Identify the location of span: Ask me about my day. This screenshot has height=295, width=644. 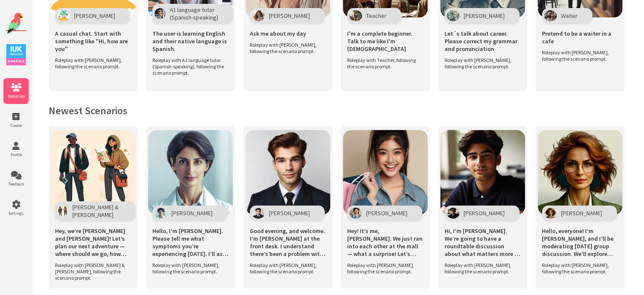
(278, 34).